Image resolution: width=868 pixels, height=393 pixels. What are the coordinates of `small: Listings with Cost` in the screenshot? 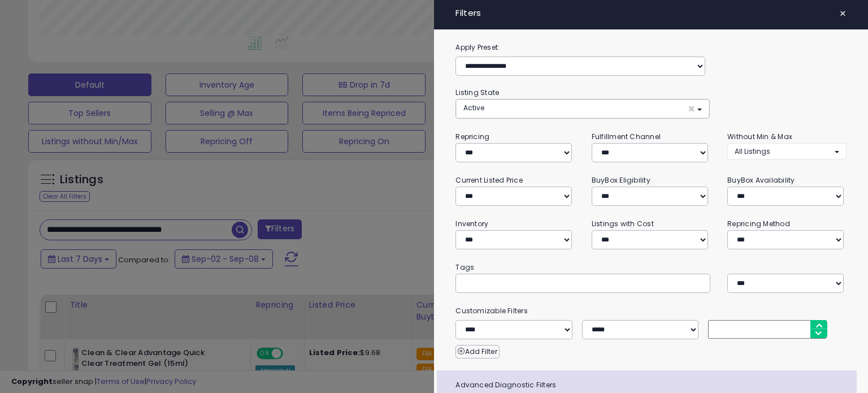 It's located at (623, 223).